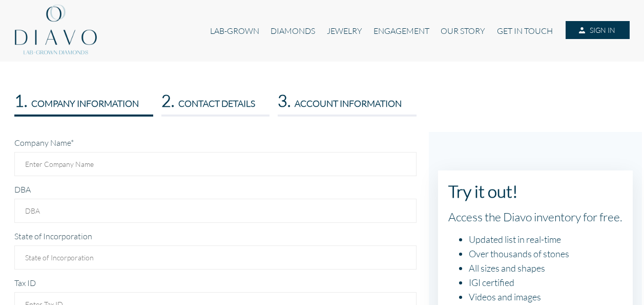 The image size is (644, 305). I want to click on a: GET IN TOUCH, so click(525, 31).